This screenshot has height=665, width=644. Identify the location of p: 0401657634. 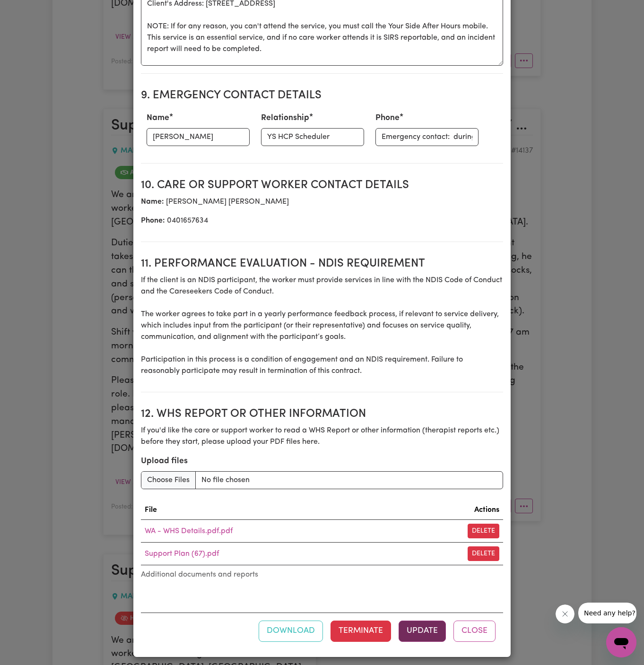
(322, 221).